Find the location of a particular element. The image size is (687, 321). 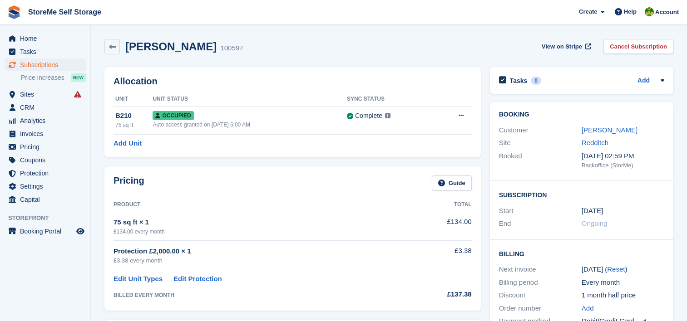

th: Product is located at coordinates (259, 205).